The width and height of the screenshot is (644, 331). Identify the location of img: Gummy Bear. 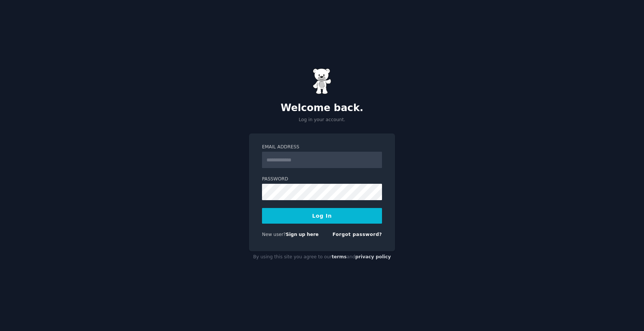
(322, 81).